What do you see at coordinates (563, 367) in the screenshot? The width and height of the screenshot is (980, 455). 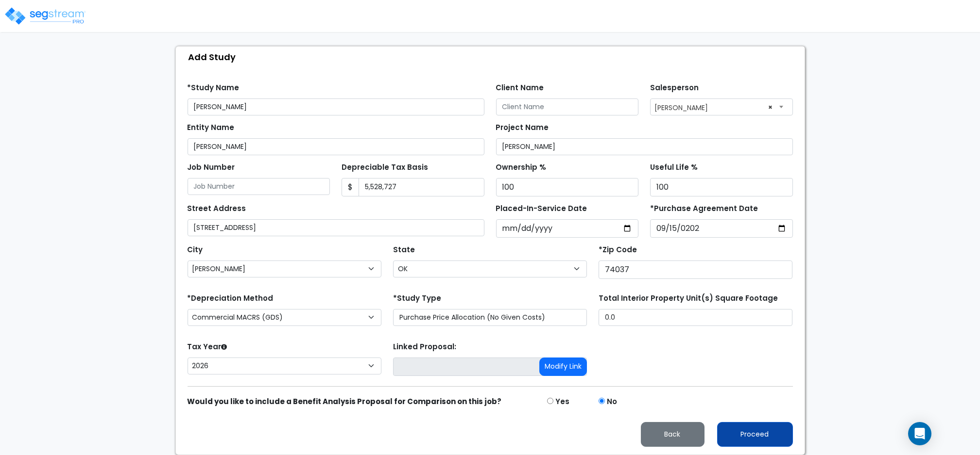 I see `button: Modify Link` at bounding box center [563, 367].